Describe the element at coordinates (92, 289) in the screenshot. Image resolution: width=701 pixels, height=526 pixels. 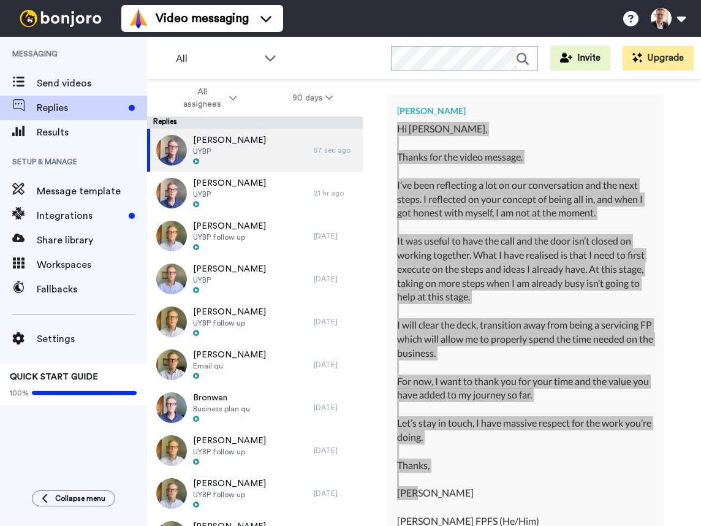
I see `span: Fallbacks` at that location.